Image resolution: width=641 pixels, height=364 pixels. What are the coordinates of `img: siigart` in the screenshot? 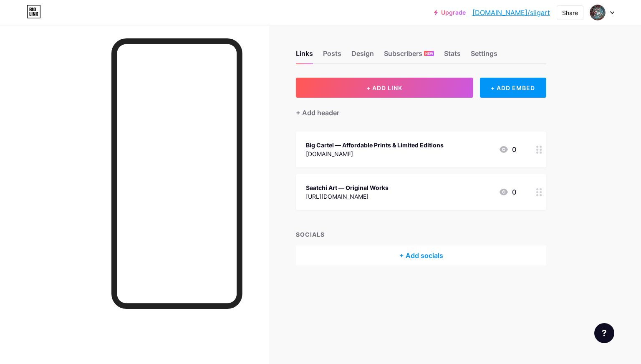 It's located at (598, 13).